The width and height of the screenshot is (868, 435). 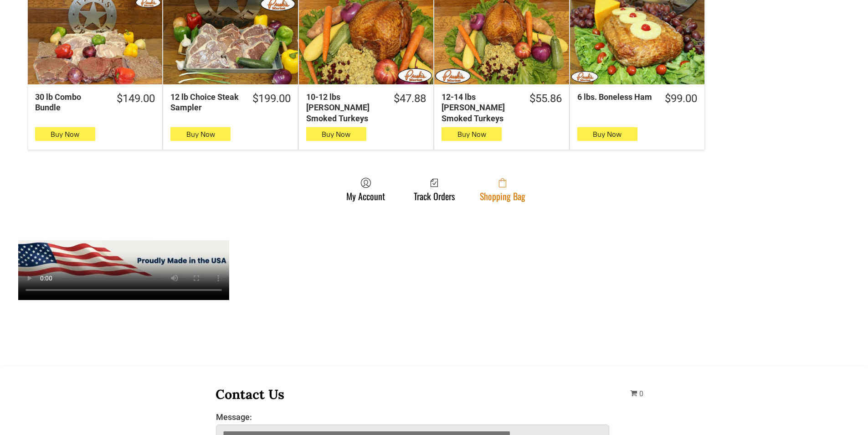 I want to click on div: 12 lb Choice Steak Sampler, so click(x=205, y=102).